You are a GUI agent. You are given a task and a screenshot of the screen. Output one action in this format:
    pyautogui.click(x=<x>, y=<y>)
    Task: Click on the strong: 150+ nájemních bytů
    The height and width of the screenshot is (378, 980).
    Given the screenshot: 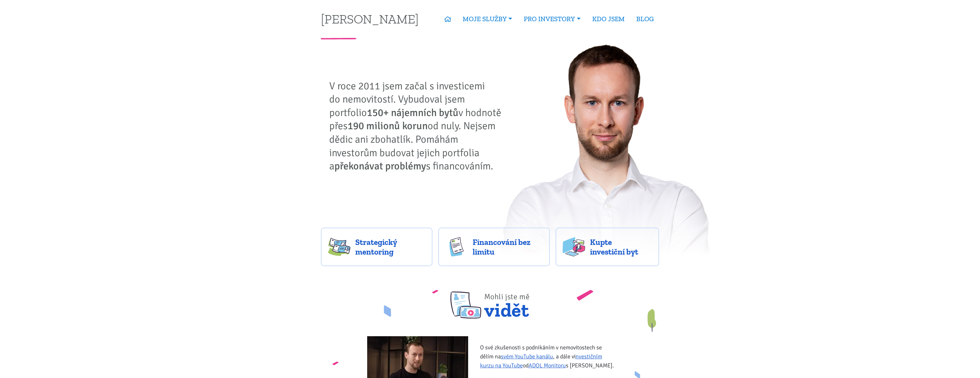 What is the action you would take?
    pyautogui.click(x=413, y=113)
    